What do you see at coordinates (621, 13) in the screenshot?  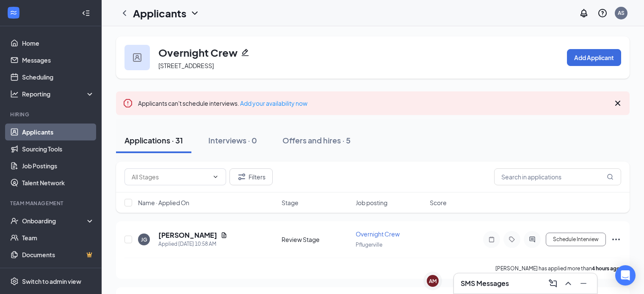 I see `div: AS` at bounding box center [621, 13].